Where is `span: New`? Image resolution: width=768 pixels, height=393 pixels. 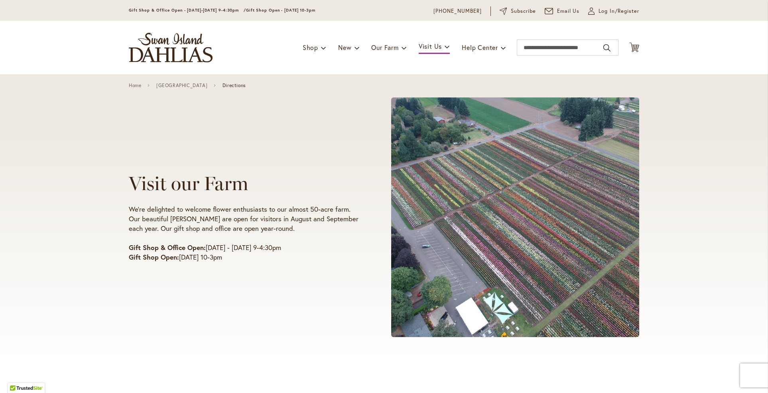 span: New is located at coordinates (345, 47).